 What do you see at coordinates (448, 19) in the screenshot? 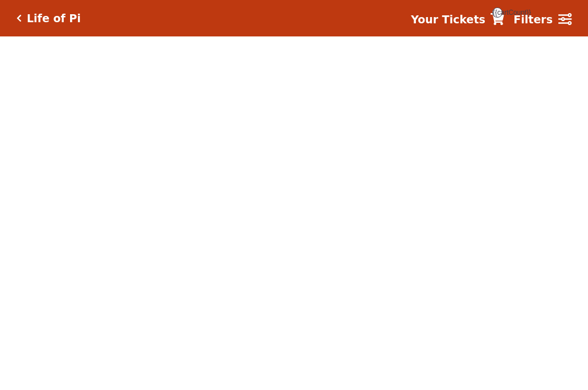
I see `strong: Your Tickets` at bounding box center [448, 19].